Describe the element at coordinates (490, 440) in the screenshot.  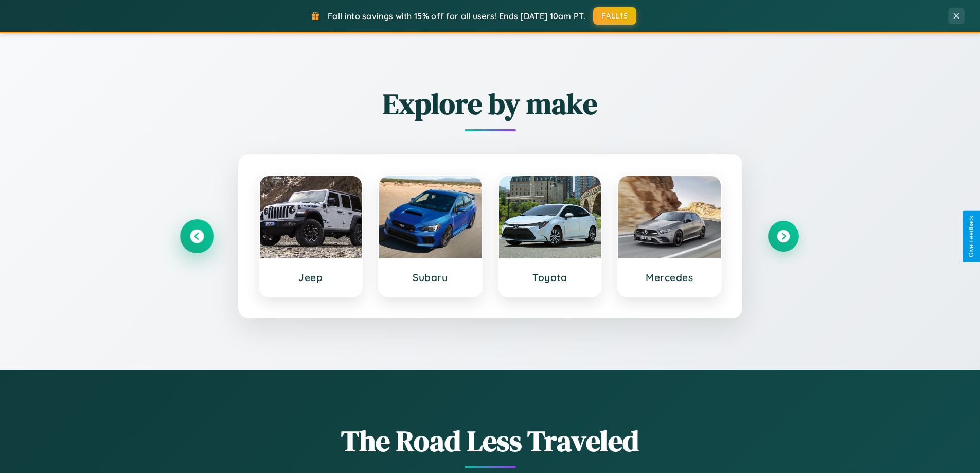
I see `h1: The Road Less Traveled` at that location.